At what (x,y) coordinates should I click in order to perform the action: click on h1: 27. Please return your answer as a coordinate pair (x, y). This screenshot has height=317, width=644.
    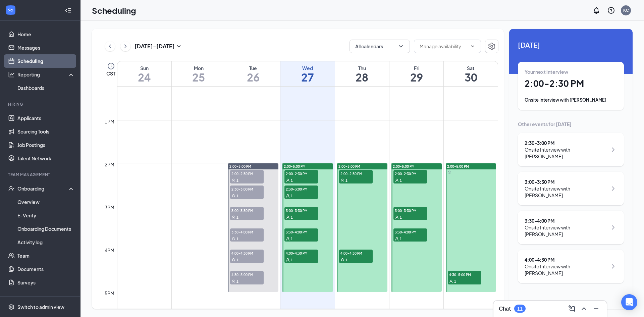
    Looking at the image, I should click on (308, 78).